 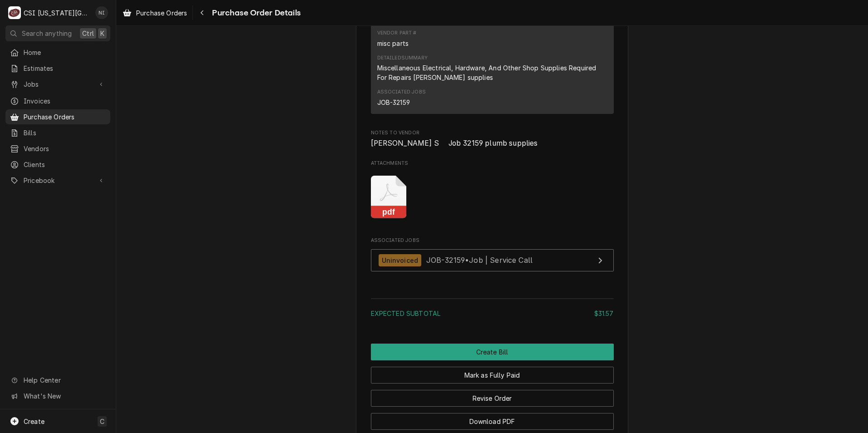 I want to click on div: Attachments, so click(x=492, y=192).